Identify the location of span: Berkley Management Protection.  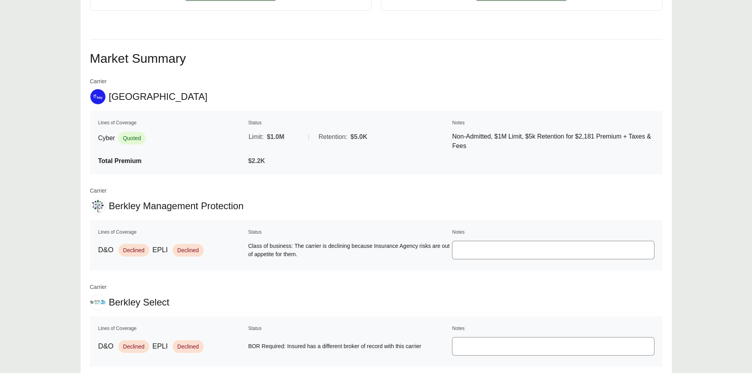
(176, 206).